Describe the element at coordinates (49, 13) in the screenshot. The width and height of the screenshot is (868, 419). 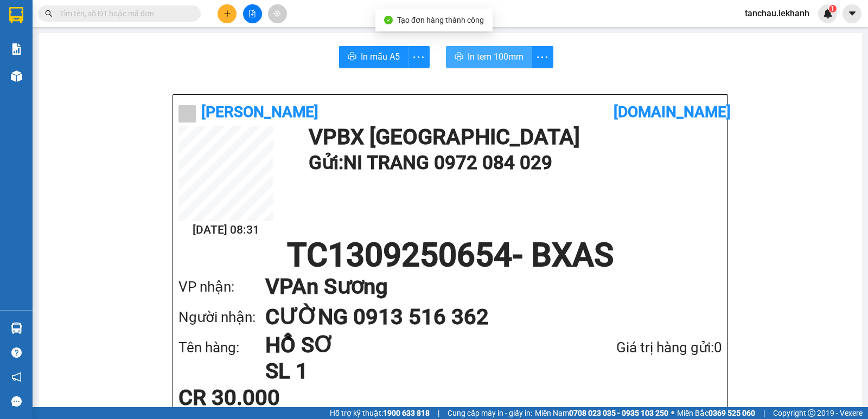
I see `span: search` at that location.